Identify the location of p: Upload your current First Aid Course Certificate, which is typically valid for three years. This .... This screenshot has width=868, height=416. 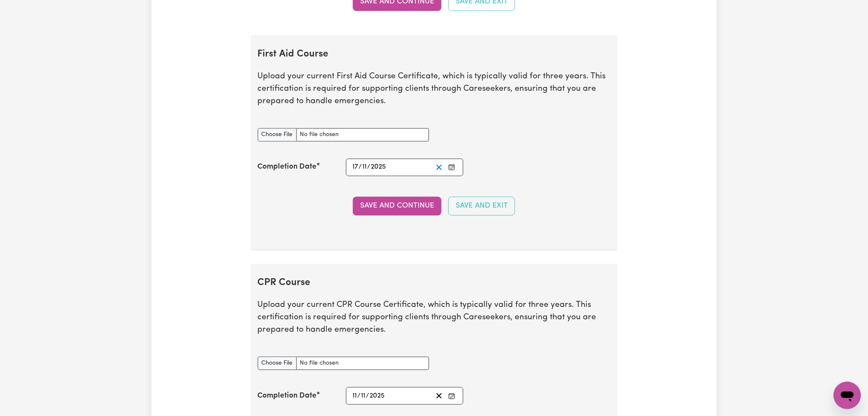
(434, 89).